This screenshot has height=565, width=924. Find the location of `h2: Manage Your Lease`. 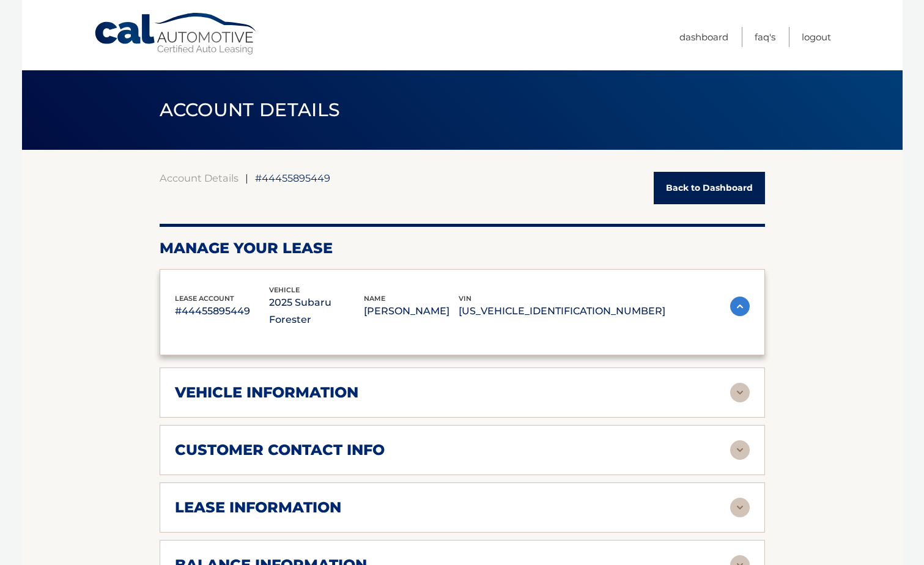

h2: Manage Your Lease is located at coordinates (462, 249).